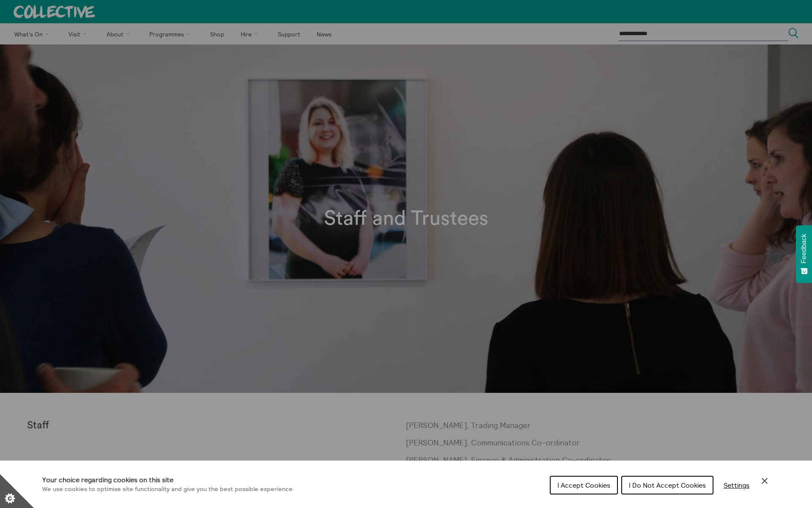 The width and height of the screenshot is (812, 508). I want to click on p: We use cookies to optimise site functionality and give you the best possible experience., so click(168, 489).